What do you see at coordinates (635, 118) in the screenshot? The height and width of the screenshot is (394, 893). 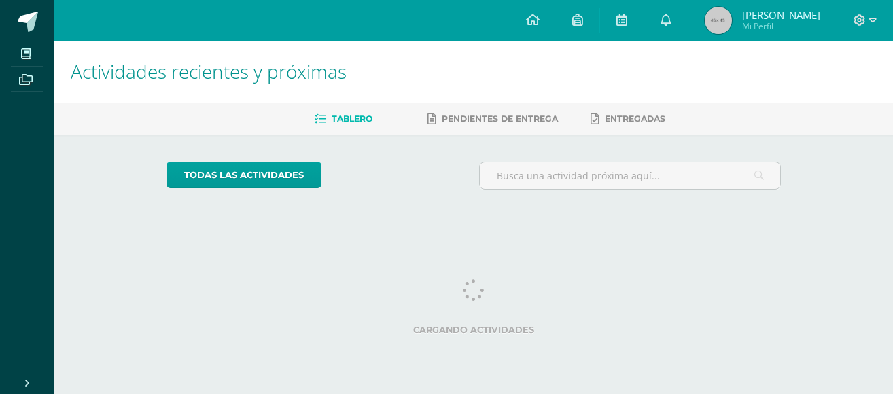 I see `span: Entregadas` at bounding box center [635, 118].